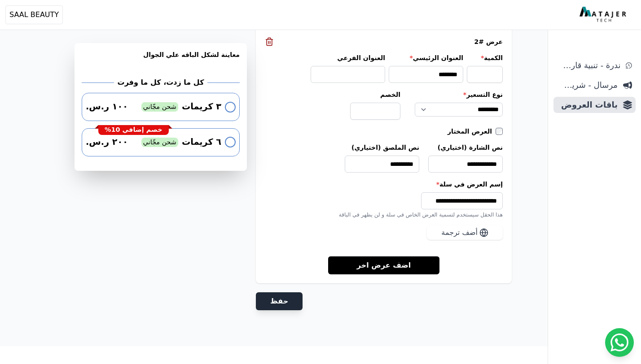 Image resolution: width=641 pixels, height=364 pixels. What do you see at coordinates (383, 265) in the screenshot?
I see `a: اضف عرض اخر` at bounding box center [383, 265].